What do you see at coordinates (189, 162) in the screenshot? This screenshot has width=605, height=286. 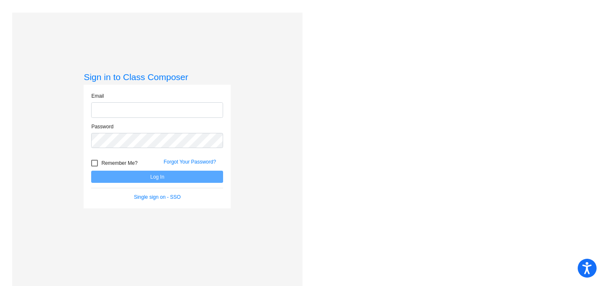 I see `a: Forgot Your Password?` at bounding box center [189, 162].